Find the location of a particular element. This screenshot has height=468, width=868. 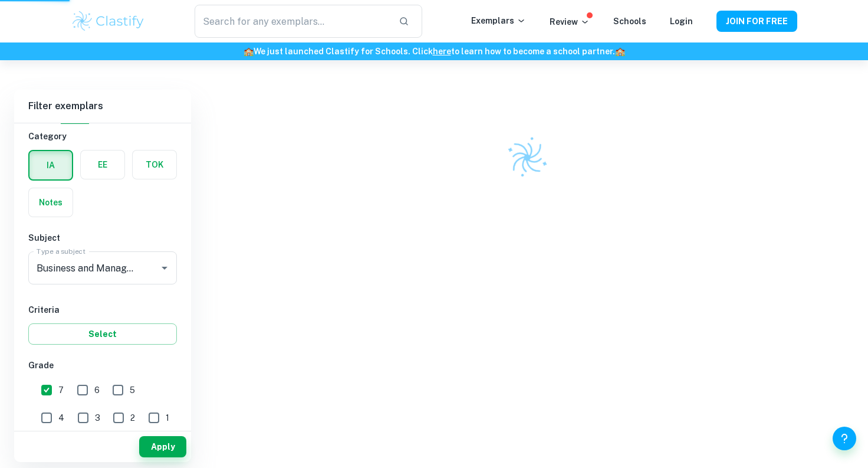

a: JOIN FOR FREE is located at coordinates (757, 21).